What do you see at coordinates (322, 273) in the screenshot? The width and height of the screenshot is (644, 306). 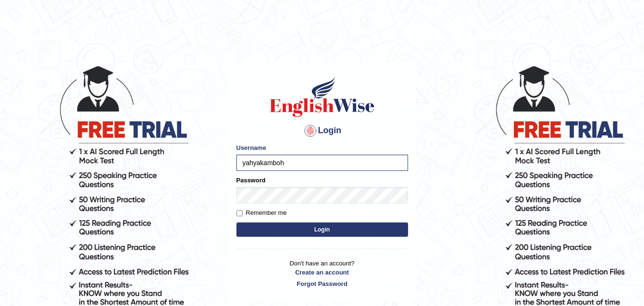 I see `p: Don't have an account?` at bounding box center [322, 273].